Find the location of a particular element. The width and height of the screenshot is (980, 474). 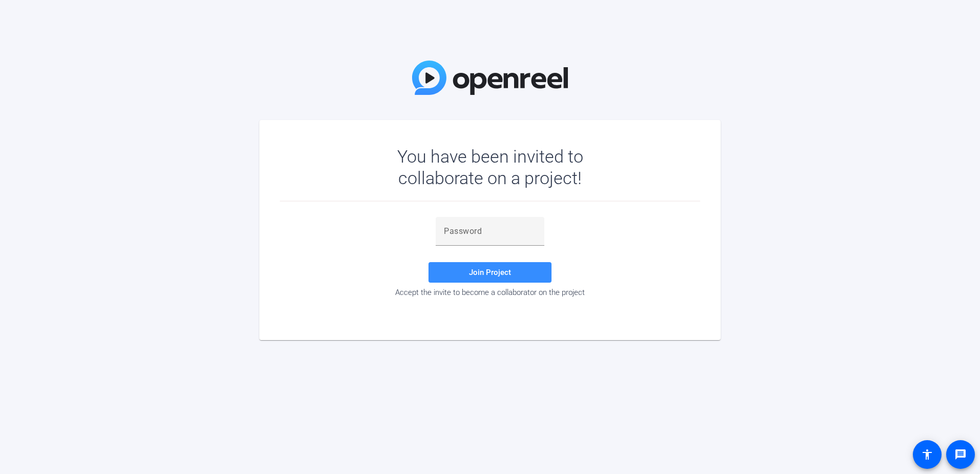

mat-icon: message is located at coordinates (960, 454).